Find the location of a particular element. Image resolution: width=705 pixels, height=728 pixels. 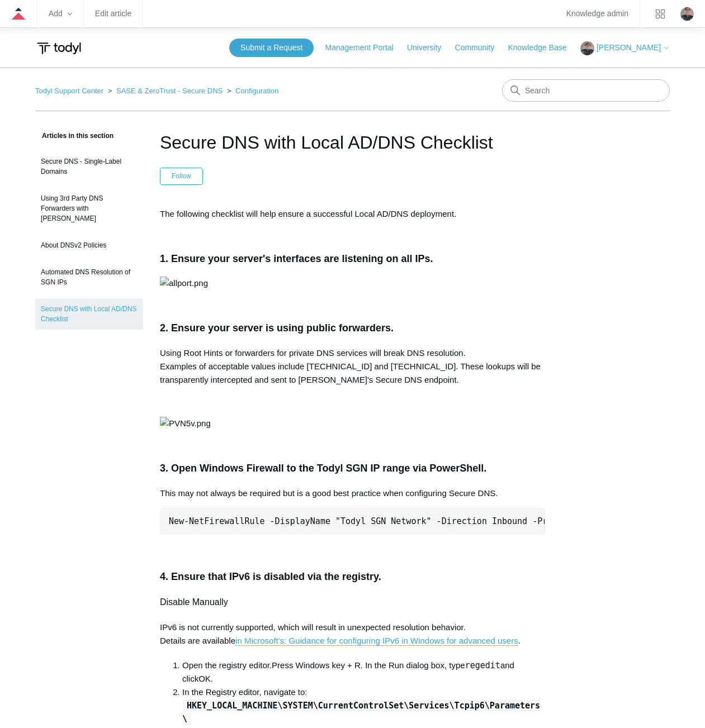

a: Configuration is located at coordinates (256, 91).